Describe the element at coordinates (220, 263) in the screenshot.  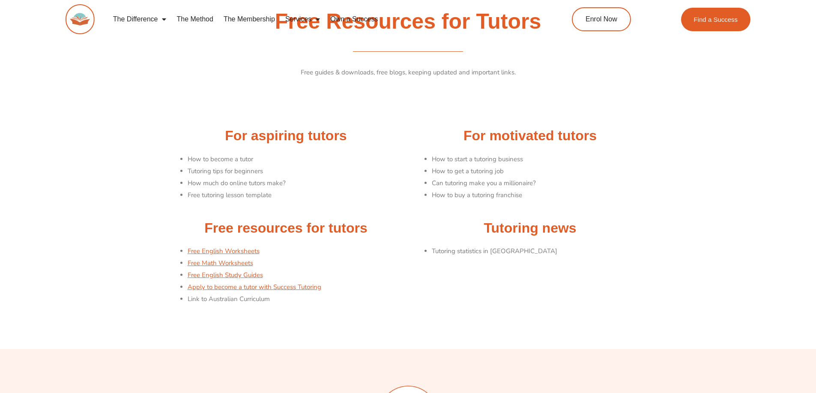
I see `a: Free Math Worksheets` at that location.